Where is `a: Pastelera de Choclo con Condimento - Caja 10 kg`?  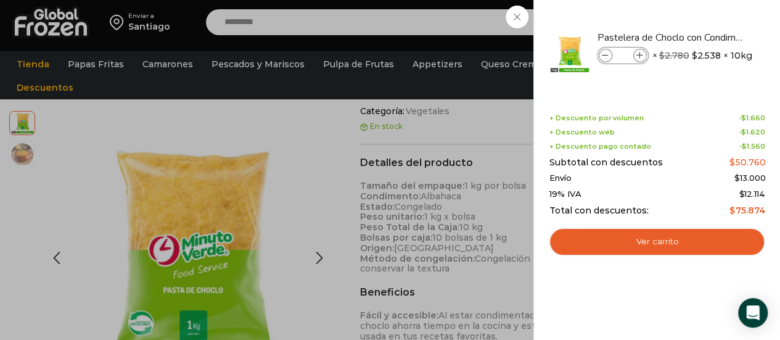 a: Pastelera de Choclo con Condimento - Caja 10 kg is located at coordinates (670, 38).